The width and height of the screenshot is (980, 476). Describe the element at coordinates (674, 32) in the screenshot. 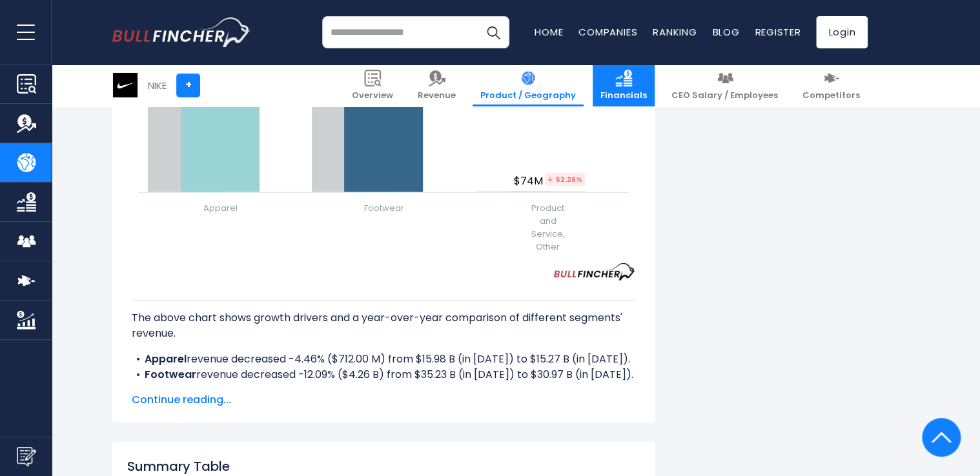

I see `a: Ranking` at that location.